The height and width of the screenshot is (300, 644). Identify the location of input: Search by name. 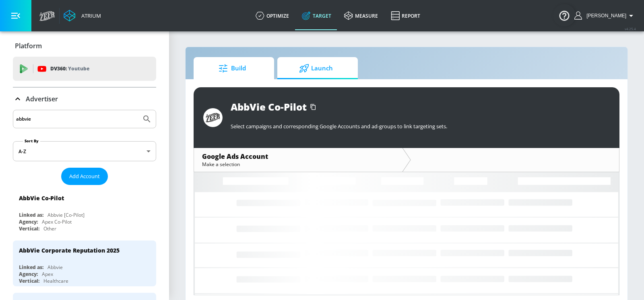
(77, 119).